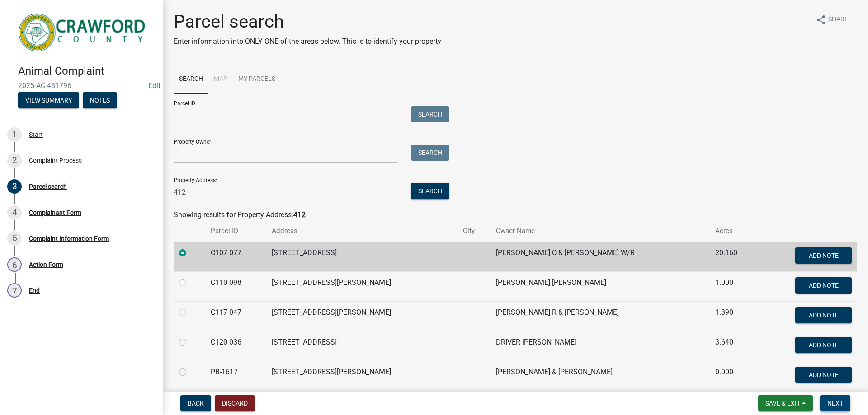  Describe the element at coordinates (55, 160) in the screenshot. I see `div: Complaint Process` at that location.